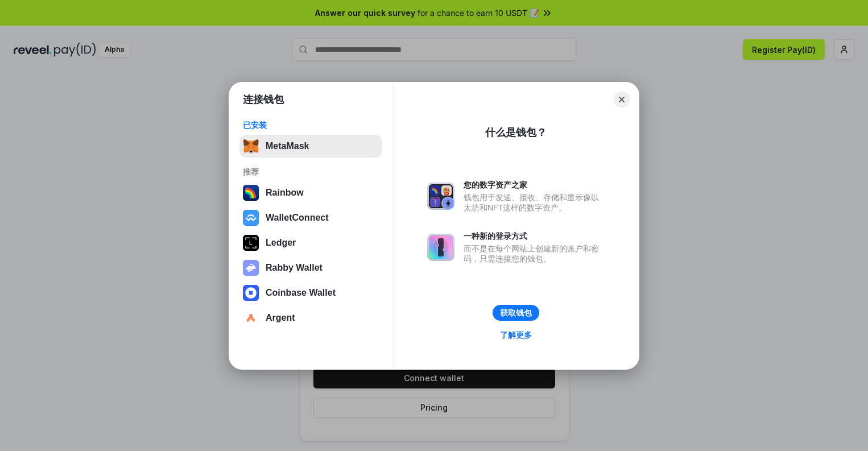 The image size is (868, 451). What do you see at coordinates (294, 268) in the screenshot?
I see `div: Rabby Wallet` at bounding box center [294, 268].